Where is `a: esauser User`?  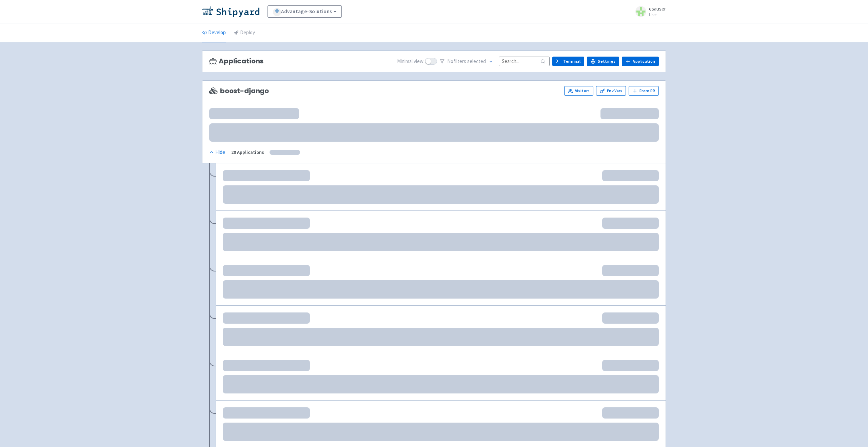 a: esauser User is located at coordinates (648, 12).